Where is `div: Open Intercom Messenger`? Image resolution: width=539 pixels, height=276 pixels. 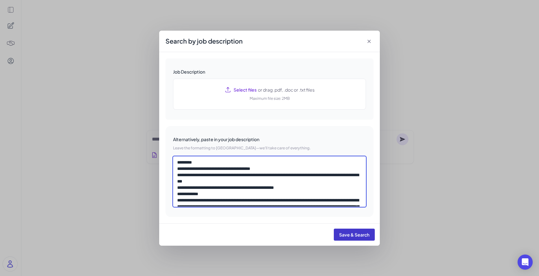 div: Open Intercom Messenger is located at coordinates (526, 262).